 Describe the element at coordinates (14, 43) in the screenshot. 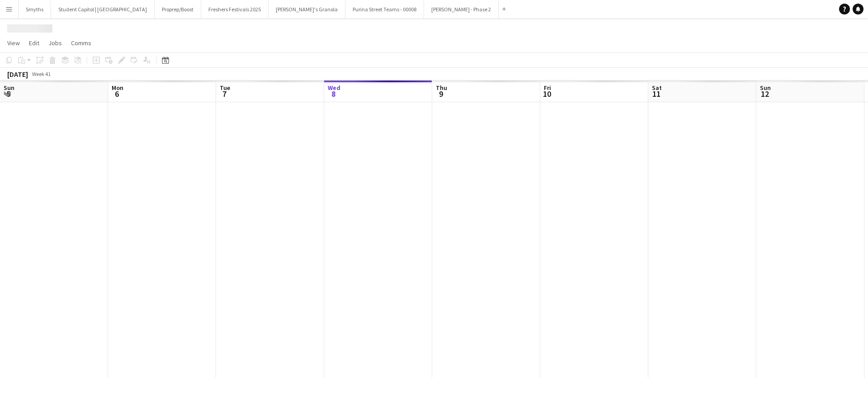

I see `span: View` at that location.